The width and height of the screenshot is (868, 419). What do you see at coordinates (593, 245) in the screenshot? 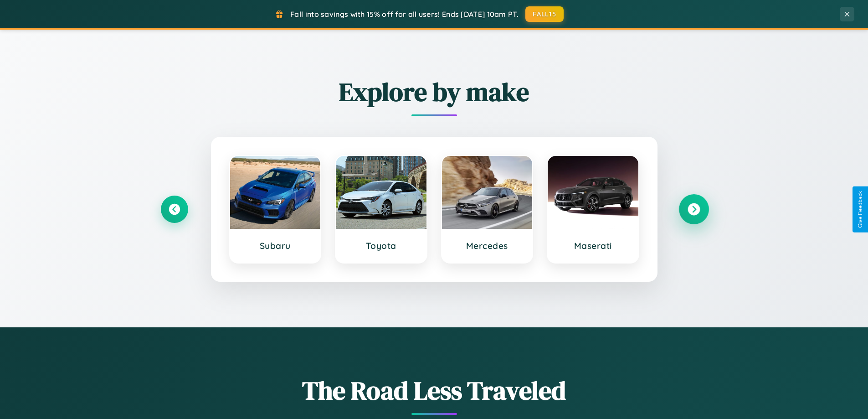
I see `h3: Maserati` at bounding box center [593, 245].